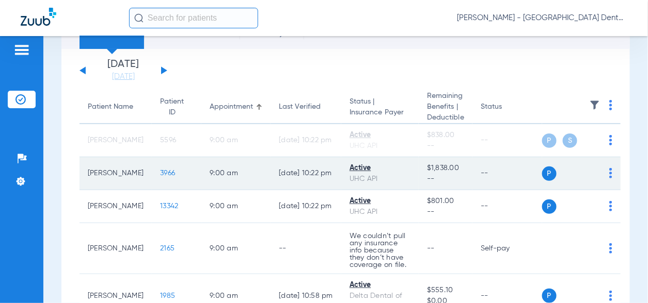 Image resolution: width=648 pixels, height=303 pixels. What do you see at coordinates (445, 290) in the screenshot?
I see `span: $555.10` at bounding box center [445, 290].